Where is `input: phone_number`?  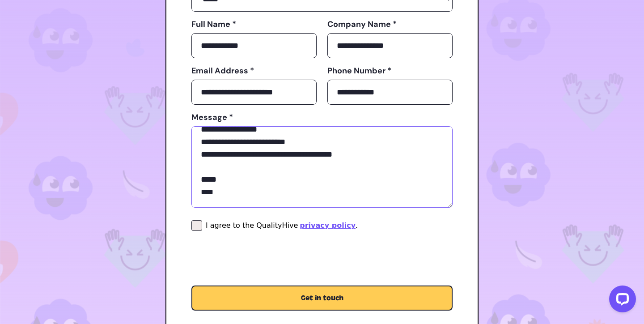 input: phone_number is located at coordinates (390, 92).